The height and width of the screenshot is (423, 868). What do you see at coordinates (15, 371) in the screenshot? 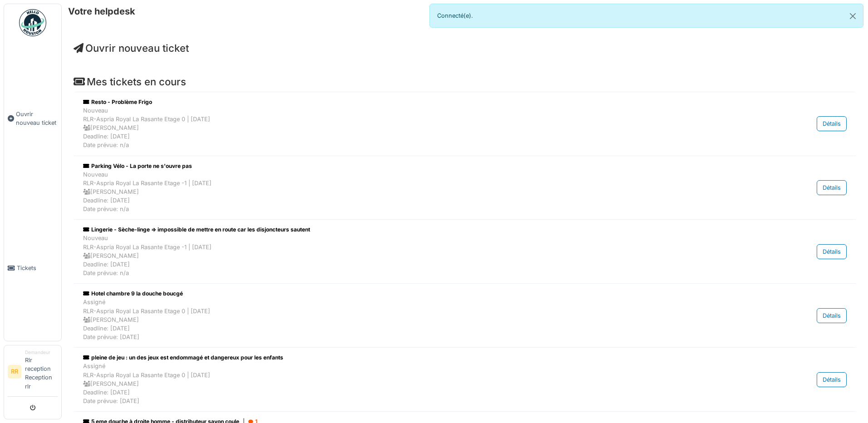
I see `li: RR` at bounding box center [15, 371].